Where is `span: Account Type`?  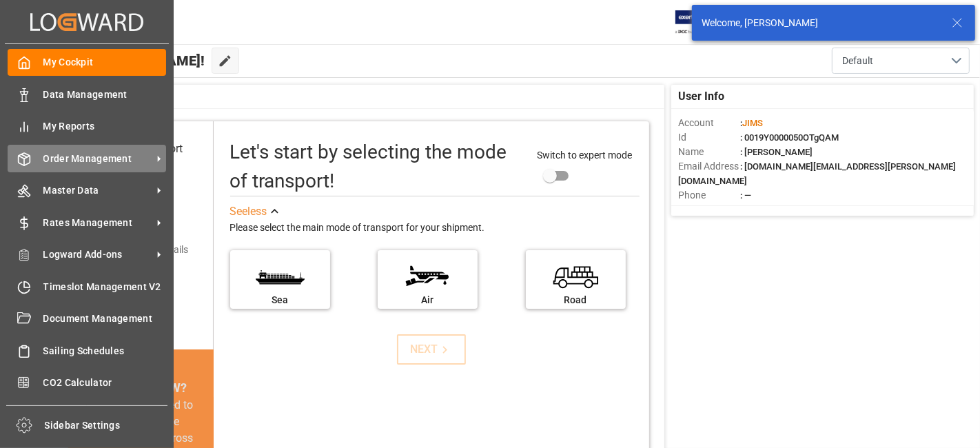
span: Account Type is located at coordinates (709, 209).